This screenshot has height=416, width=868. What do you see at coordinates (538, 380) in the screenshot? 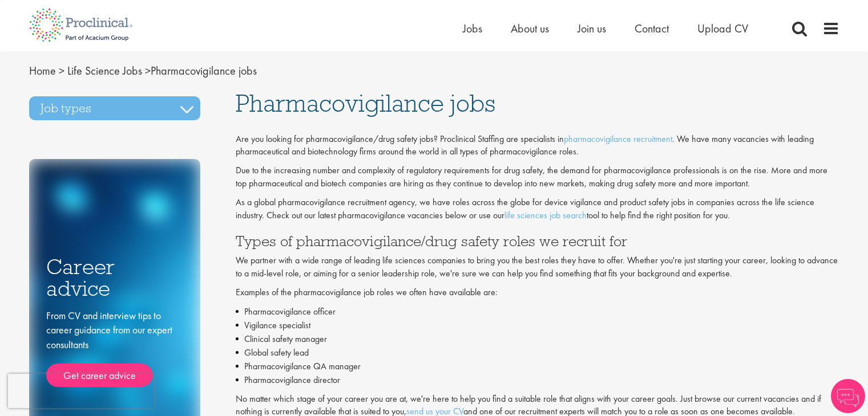
I see `li: Pharmacovigilance director` at bounding box center [538, 380].